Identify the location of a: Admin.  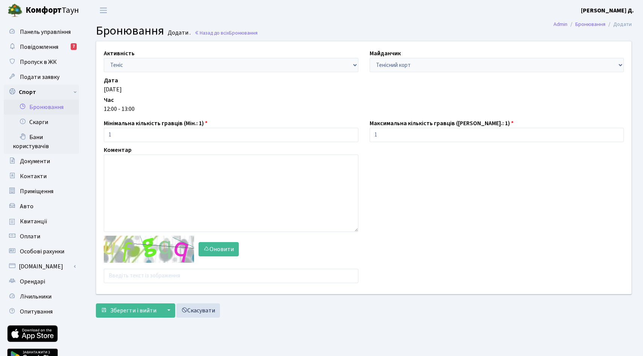
(560, 24).